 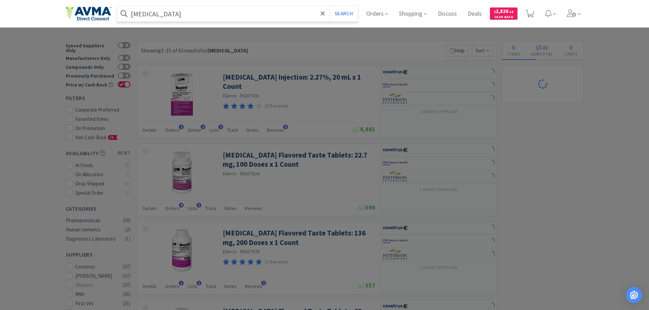 I want to click on img: e4e33dab9f054f5782a47901c742baa9_102.png, so click(x=89, y=14).